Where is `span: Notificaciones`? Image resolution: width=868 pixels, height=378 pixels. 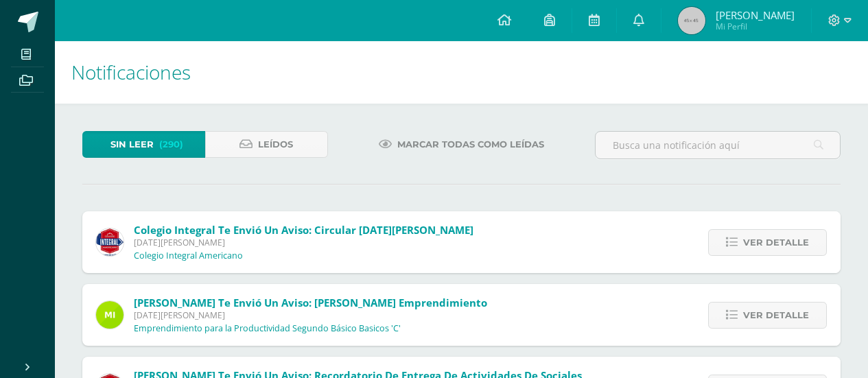 span: Notificaciones is located at coordinates (131, 72).